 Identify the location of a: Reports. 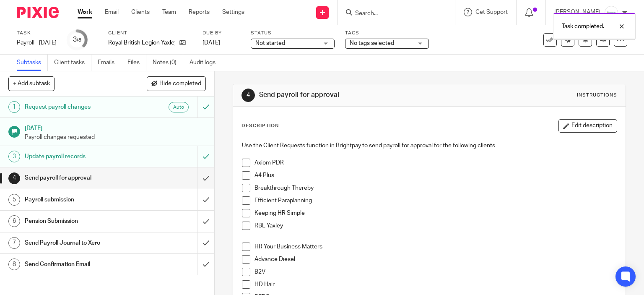
(199, 12).